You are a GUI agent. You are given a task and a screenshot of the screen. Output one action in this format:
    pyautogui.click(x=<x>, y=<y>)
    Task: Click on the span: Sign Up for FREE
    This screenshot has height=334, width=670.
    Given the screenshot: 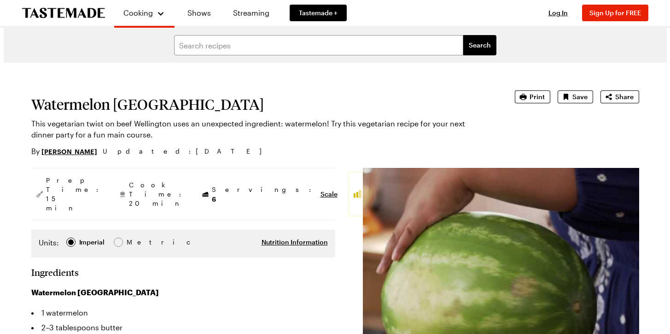 What is the action you would take?
    pyautogui.click(x=615, y=12)
    